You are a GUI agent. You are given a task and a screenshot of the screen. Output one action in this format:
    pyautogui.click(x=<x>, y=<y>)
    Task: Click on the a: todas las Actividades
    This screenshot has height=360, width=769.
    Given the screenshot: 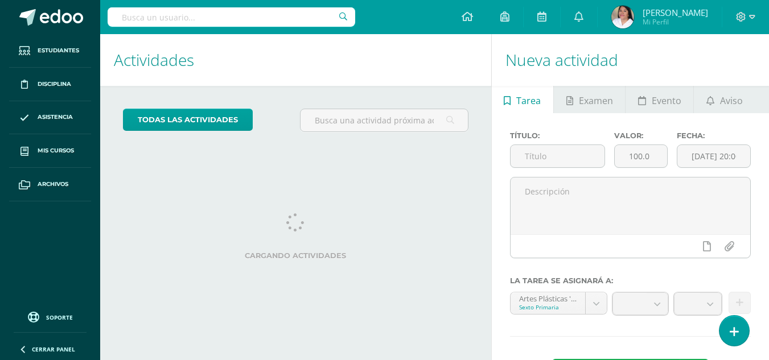 What is the action you would take?
    pyautogui.click(x=188, y=120)
    